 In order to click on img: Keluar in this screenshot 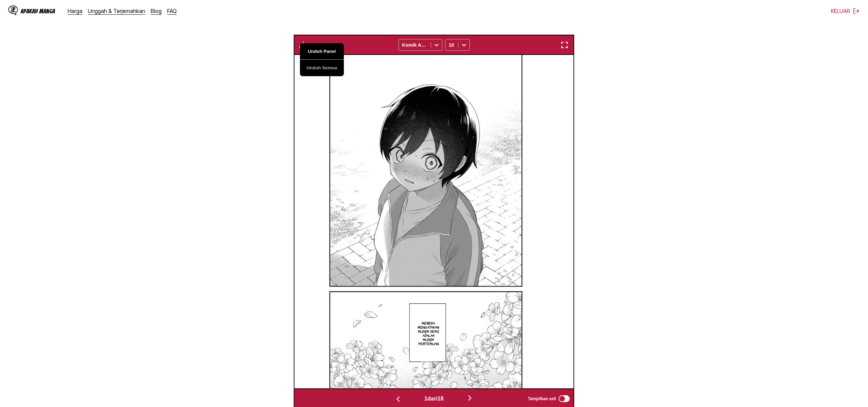, I will do `click(856, 11)`.